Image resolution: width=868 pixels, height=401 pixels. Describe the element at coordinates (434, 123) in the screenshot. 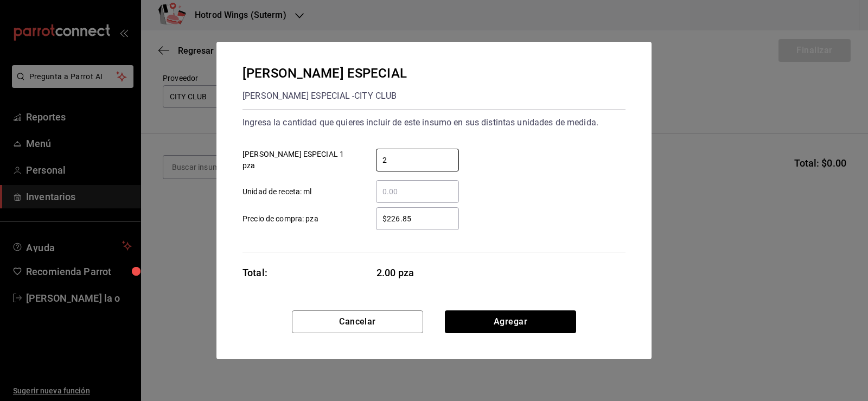

I see `div: Ingresa la cantidad que quieres incluir de este insumo en sus distintas unidades de medida.` at that location.